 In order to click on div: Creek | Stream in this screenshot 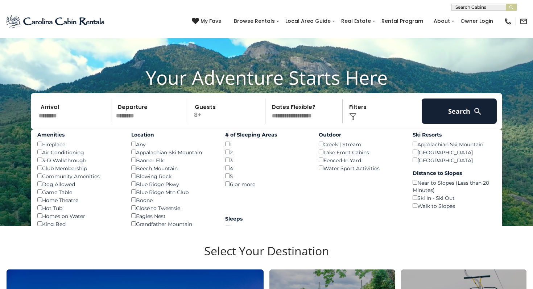, I will do `click(360, 144)`.